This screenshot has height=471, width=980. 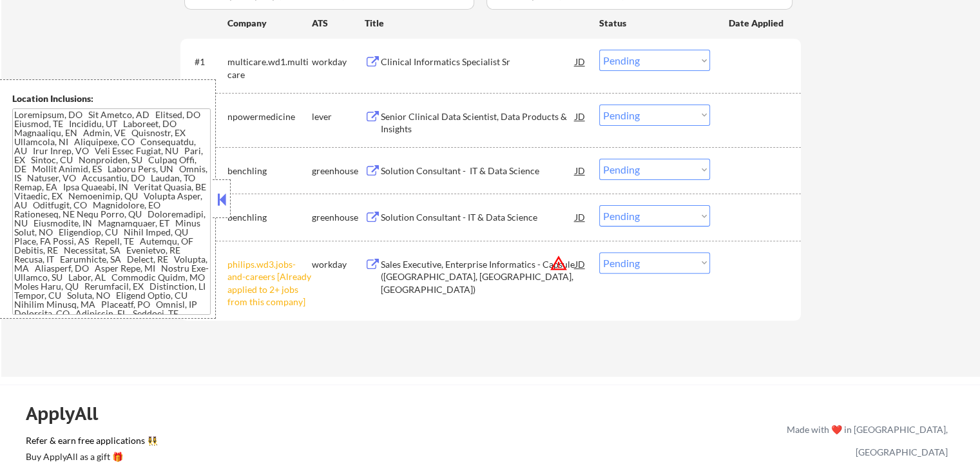 I want to click on div: Status, so click(x=654, y=22).